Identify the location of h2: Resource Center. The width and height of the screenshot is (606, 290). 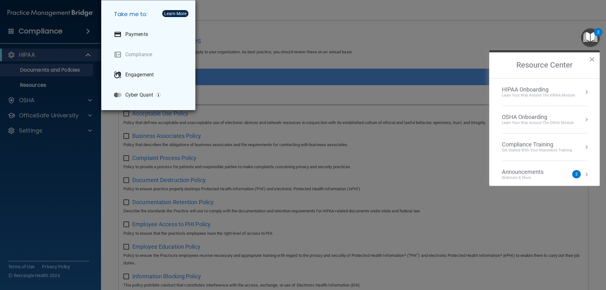
(544, 65).